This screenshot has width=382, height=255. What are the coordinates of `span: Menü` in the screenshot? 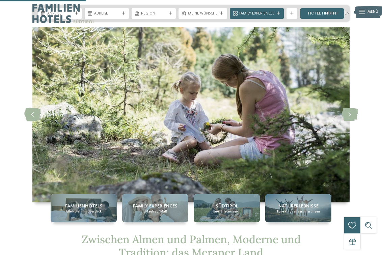 It's located at (373, 12).